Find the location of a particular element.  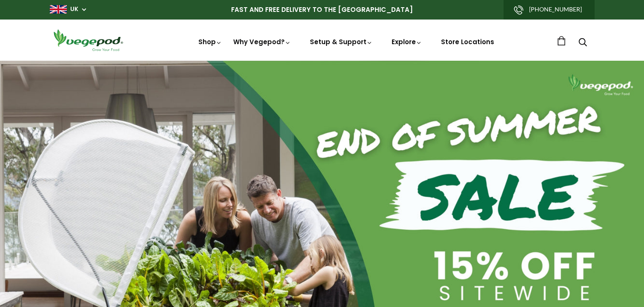

a: Search is located at coordinates (583, 43).